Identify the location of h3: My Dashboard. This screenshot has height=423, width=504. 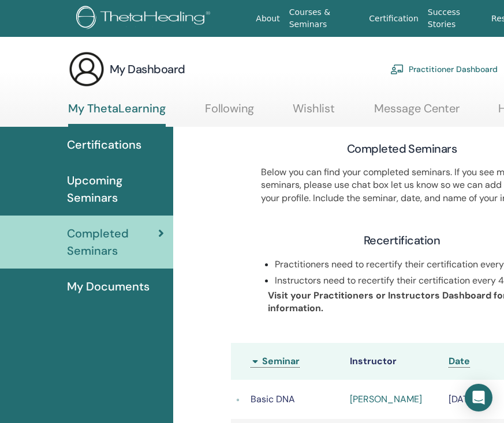
(147, 69).